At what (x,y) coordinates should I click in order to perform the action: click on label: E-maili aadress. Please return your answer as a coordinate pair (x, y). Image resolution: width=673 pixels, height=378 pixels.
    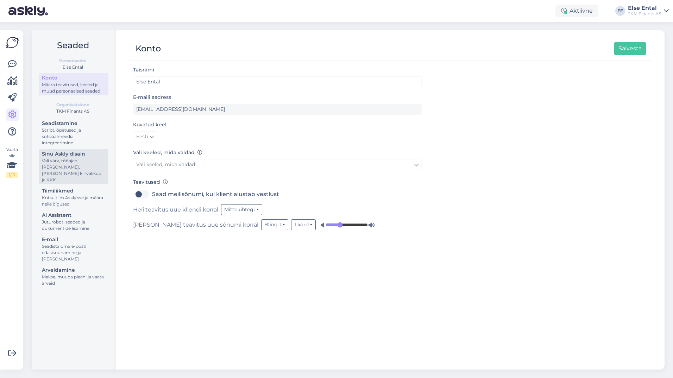
    Looking at the image, I should click on (152, 97).